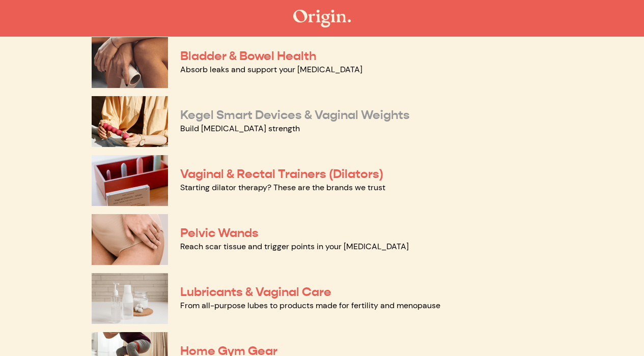 The image size is (644, 356). I want to click on img: Pelvic Wands, so click(130, 239).